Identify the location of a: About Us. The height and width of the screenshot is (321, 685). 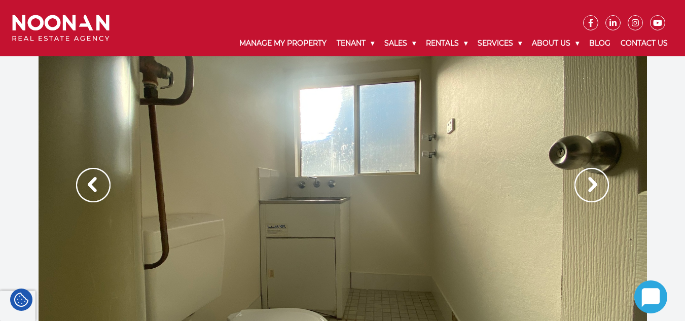
(555, 43).